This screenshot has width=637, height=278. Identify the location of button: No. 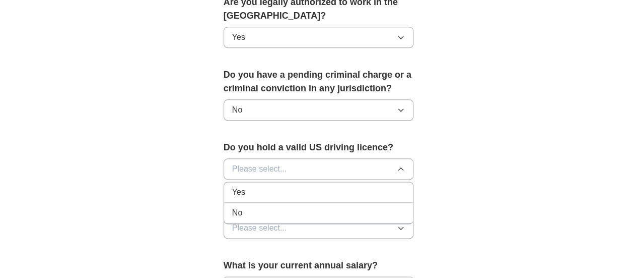
(319, 110).